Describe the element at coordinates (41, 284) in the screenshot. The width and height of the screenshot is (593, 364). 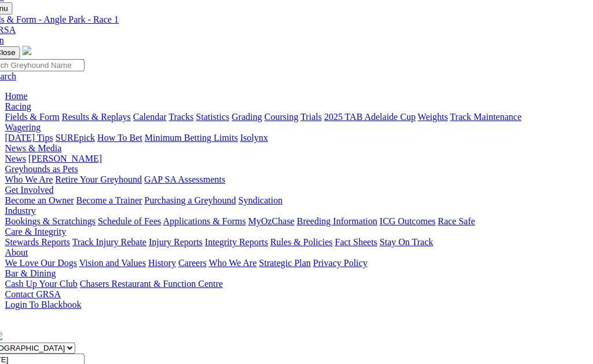
I see `a: Cash Up Your Club` at that location.